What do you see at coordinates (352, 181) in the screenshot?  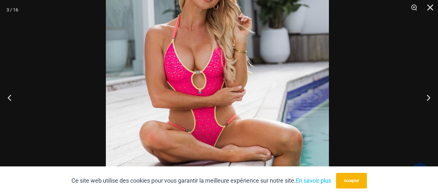 I see `button: Accepter` at bounding box center [352, 181].